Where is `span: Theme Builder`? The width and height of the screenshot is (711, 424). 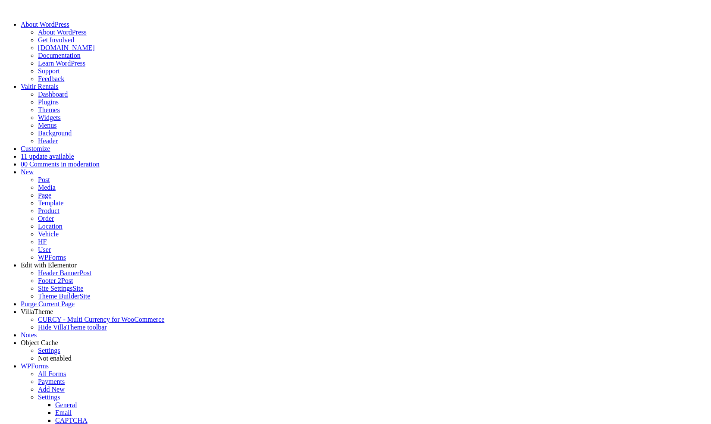 span: Theme Builder is located at coordinates (59, 296).